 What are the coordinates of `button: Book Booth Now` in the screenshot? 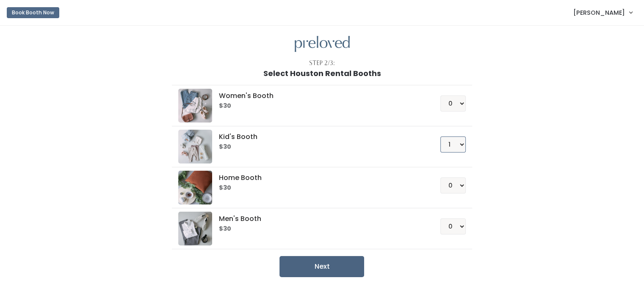 It's located at (33, 13).